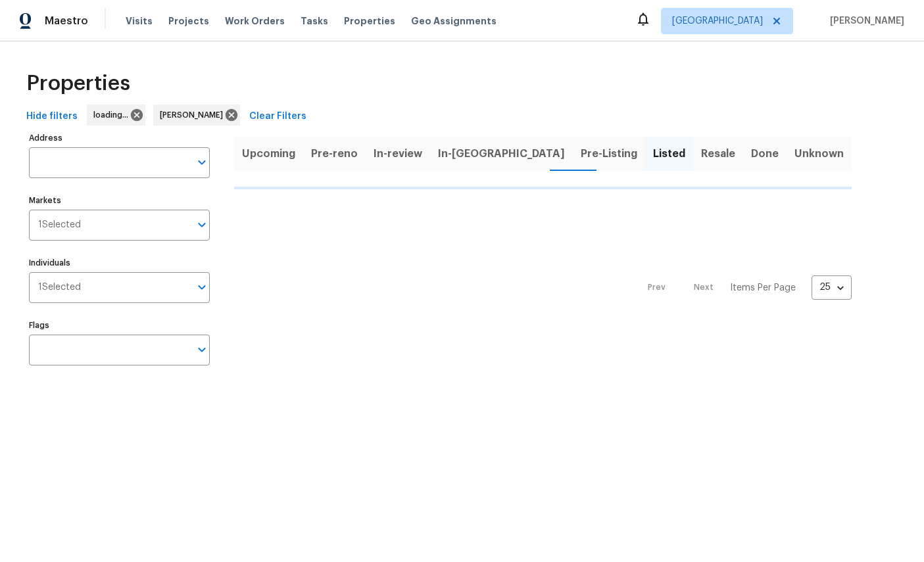 The height and width of the screenshot is (562, 924). What do you see at coordinates (52, 116) in the screenshot?
I see `span: Hide filters` at bounding box center [52, 116].